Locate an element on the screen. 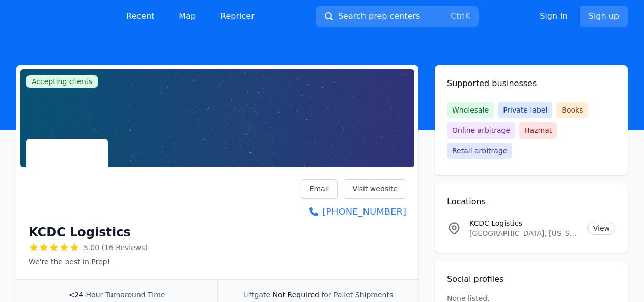  img: KCDC Logistics is located at coordinates (67, 179).